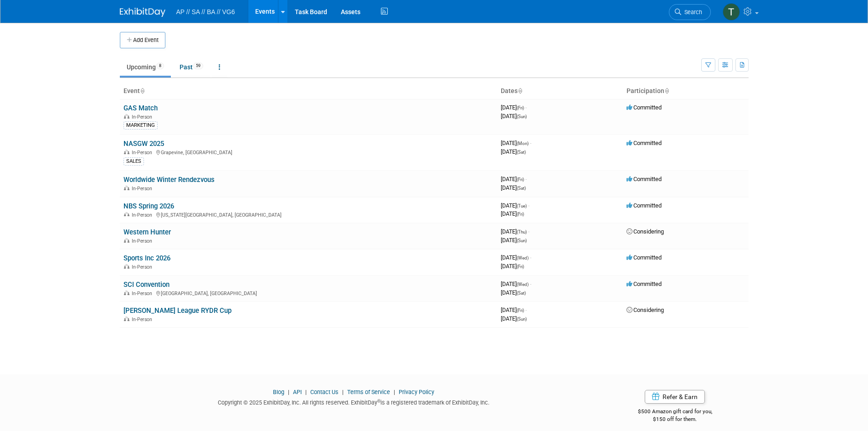 This screenshot has width=868, height=431. What do you see at coordinates (324, 392) in the screenshot?
I see `a: Contact Us` at bounding box center [324, 392].